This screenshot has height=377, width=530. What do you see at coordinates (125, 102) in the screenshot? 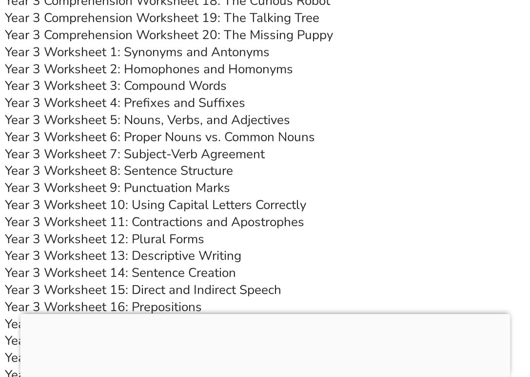
I see `a: Year 3 Worksheet 4: Prefixes and Suffixes` at bounding box center [125, 102].